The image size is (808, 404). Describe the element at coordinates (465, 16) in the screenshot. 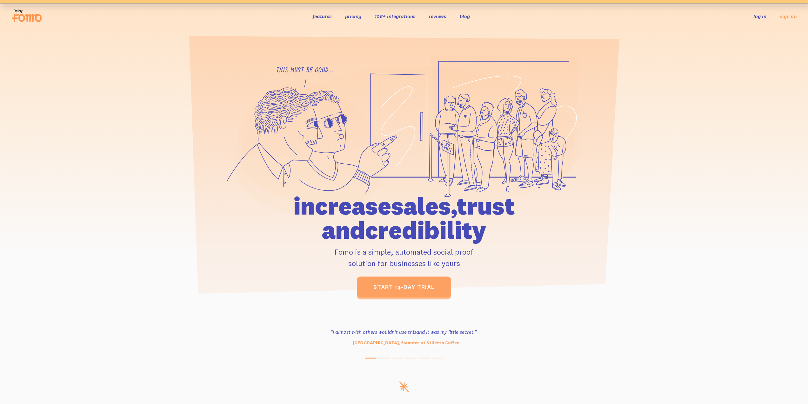

I see `a: blog` at that location.